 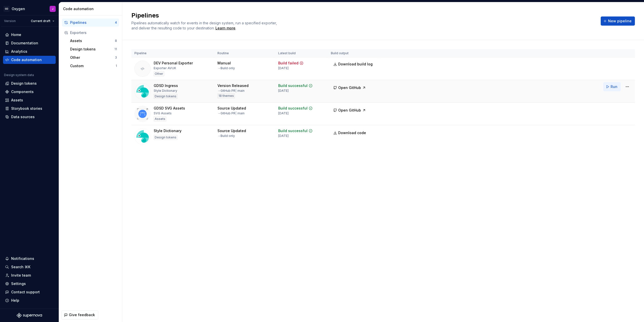 I want to click on div: Data sources, so click(x=23, y=117).